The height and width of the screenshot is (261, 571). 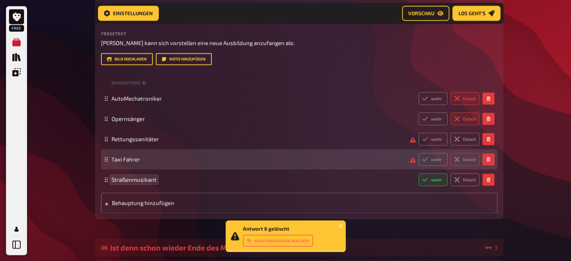 What do you see at coordinates (491, 247) in the screenshot?
I see `div: 3` at bounding box center [491, 247].